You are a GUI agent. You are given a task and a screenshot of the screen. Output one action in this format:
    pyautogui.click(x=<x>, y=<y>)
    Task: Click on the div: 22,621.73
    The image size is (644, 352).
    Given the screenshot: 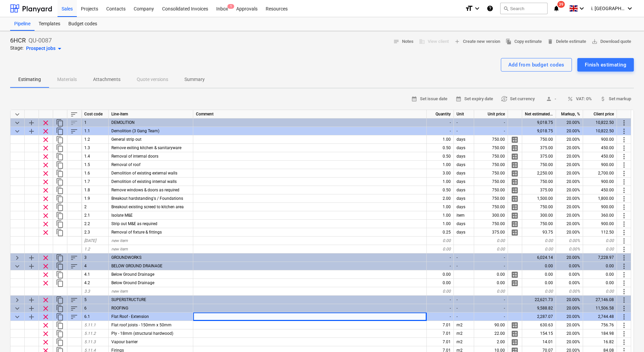 What is the action you would take?
    pyautogui.click(x=539, y=300)
    